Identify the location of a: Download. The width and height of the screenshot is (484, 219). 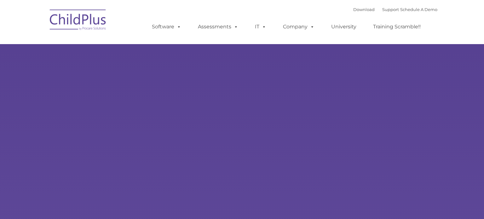
(364, 9).